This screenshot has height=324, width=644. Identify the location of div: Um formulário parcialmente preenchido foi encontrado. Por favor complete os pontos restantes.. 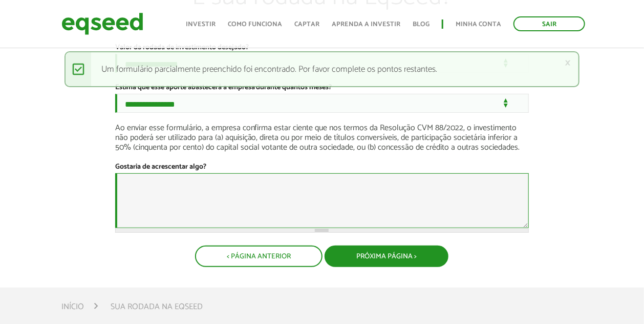
(322, 69).